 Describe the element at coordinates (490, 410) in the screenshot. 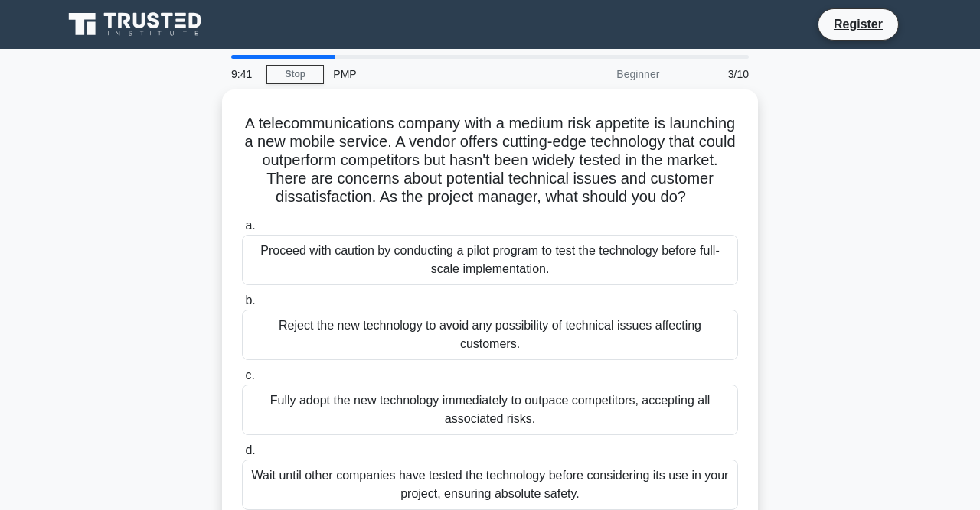

I see `div: Fully adopt the new technology immediately to outpace competitors, accepting all associated risks.` at that location.